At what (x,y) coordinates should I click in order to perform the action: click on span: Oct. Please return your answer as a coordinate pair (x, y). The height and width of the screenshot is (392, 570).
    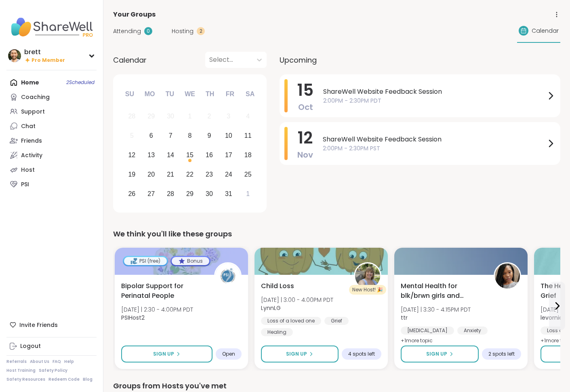
    Looking at the image, I should click on (306, 107).